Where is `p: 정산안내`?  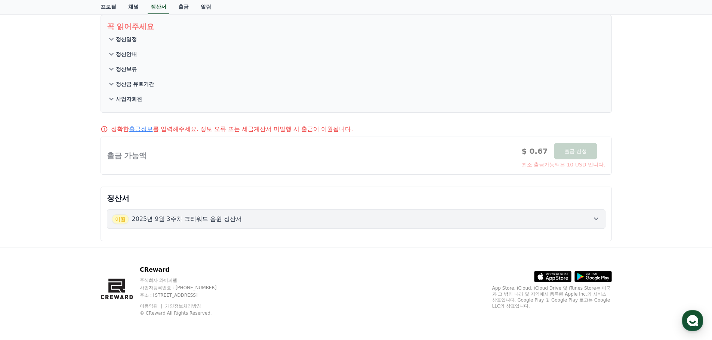
p: 정산안내 is located at coordinates (126, 54).